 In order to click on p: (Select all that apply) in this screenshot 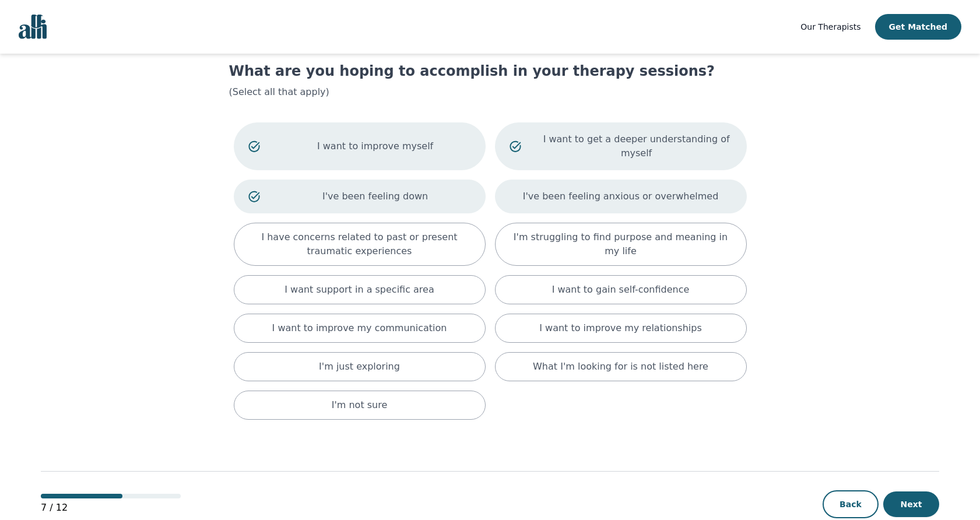, I will do `click(490, 92)`.